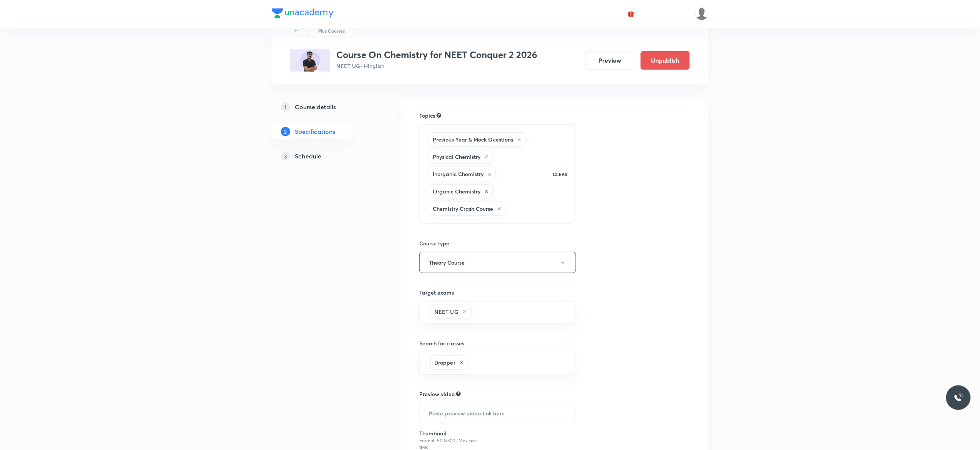 The height and width of the screenshot is (450, 980). What do you see at coordinates (286, 107) in the screenshot?
I see `p: 1` at bounding box center [286, 107].